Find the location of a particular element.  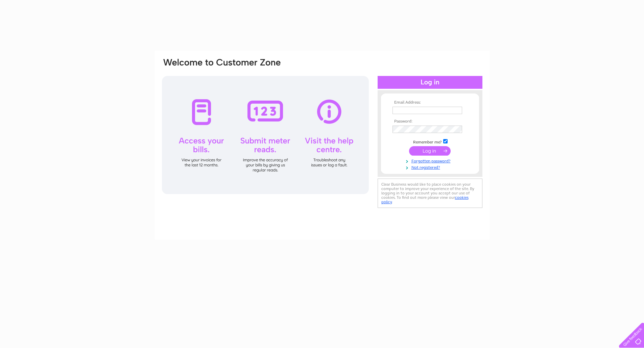

a: cookies policy is located at coordinates (425, 200).